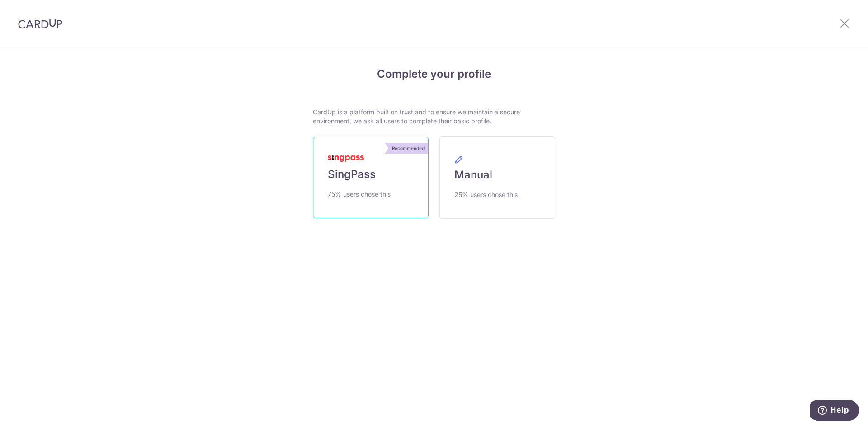  Describe the element at coordinates (346, 158) in the screenshot. I see `img: MyInfoLogo` at that location.